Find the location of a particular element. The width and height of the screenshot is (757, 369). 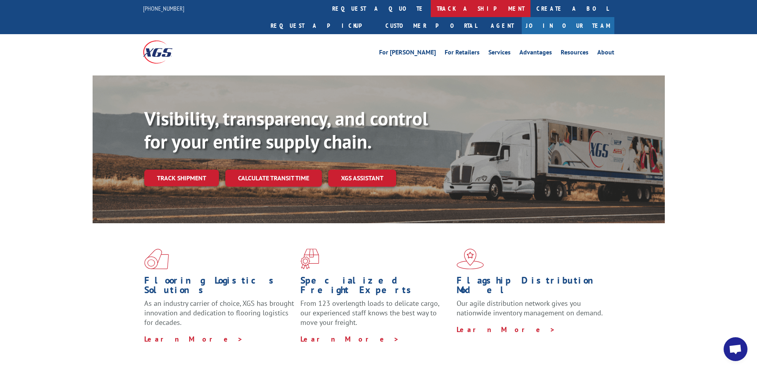

a: For Retailers is located at coordinates (462, 54).